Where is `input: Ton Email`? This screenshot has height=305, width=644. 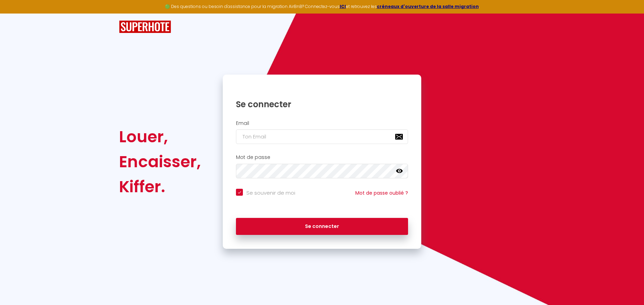
input: Ton Email is located at coordinates (322, 137).